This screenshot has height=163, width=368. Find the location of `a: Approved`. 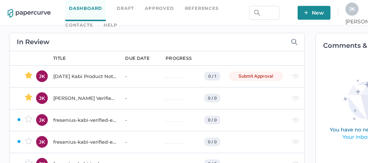

a: Approved is located at coordinates (159, 8).